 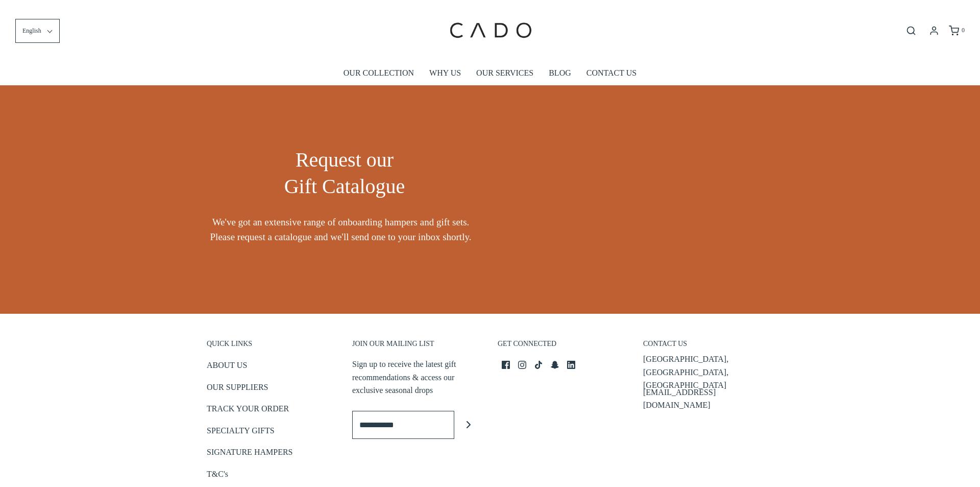 I want to click on a: TRACK YOUR ORDER, so click(x=247, y=410).